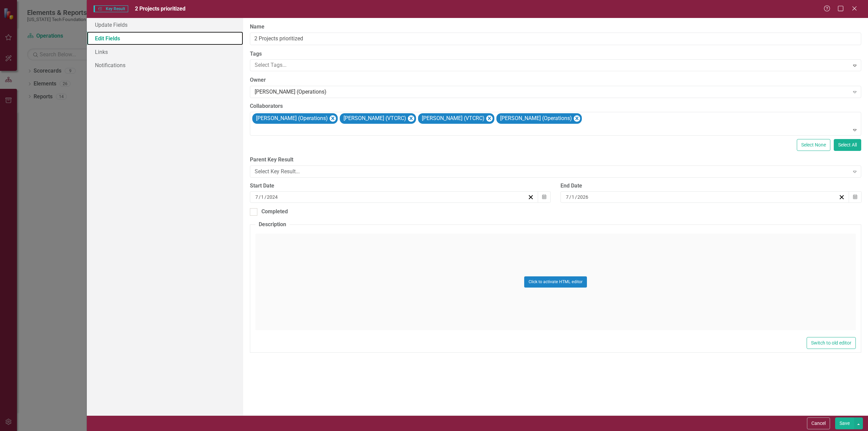 The width and height of the screenshot is (868, 431). I want to click on div: Remove Pat Morris (VTCRC), so click(411, 118).